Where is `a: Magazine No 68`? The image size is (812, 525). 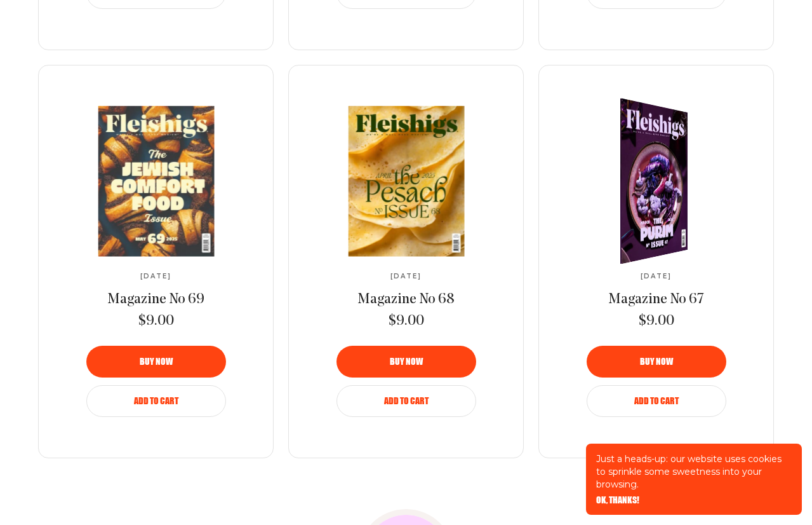
a: Magazine No 68 is located at coordinates (406, 300).